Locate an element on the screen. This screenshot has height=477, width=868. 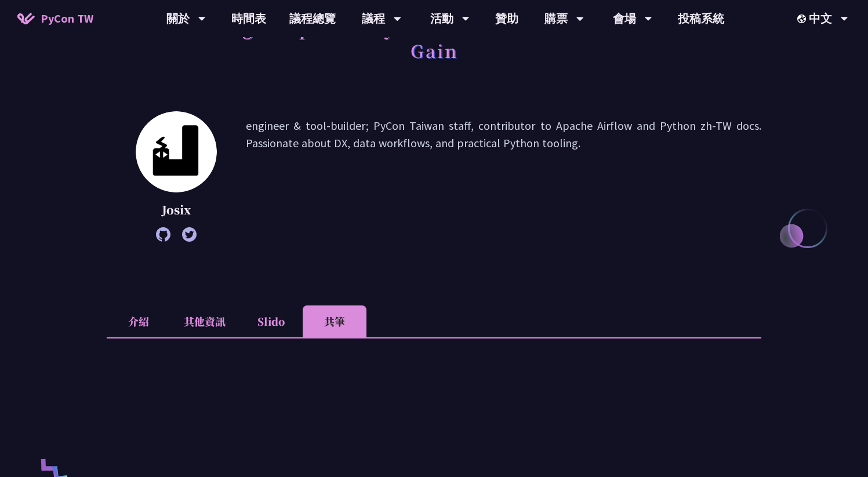
li: Slido is located at coordinates (271, 321).